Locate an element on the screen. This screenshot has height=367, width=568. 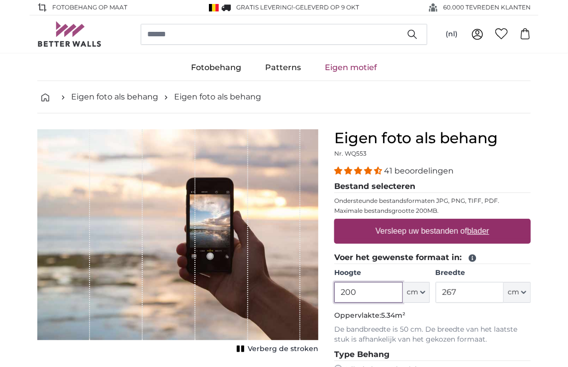
img: België is located at coordinates (214, 7).